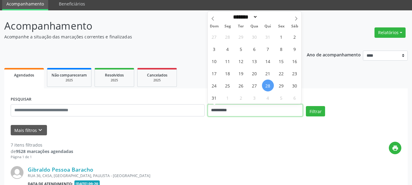 Image resolution: width=412 pixels, height=185 pixels. What do you see at coordinates (241, 85) in the screenshot?
I see `span: Agosto 26, 2025` at bounding box center [241, 85].